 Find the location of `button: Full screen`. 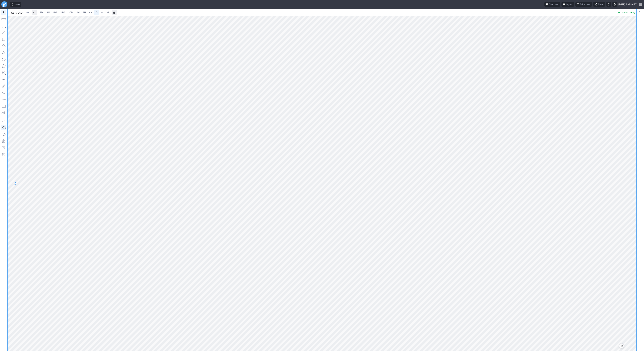

button: Full screen is located at coordinates (584, 4).